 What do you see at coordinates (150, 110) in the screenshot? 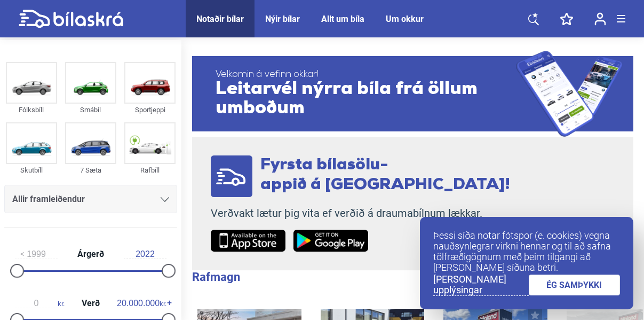
I see `div: Sportjeppi` at bounding box center [150, 110].